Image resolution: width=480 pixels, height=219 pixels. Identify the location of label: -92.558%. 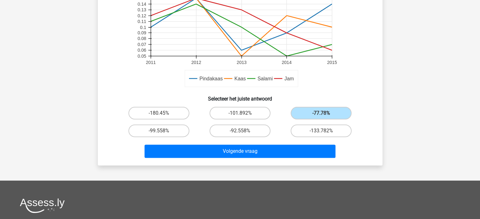
(240, 131).